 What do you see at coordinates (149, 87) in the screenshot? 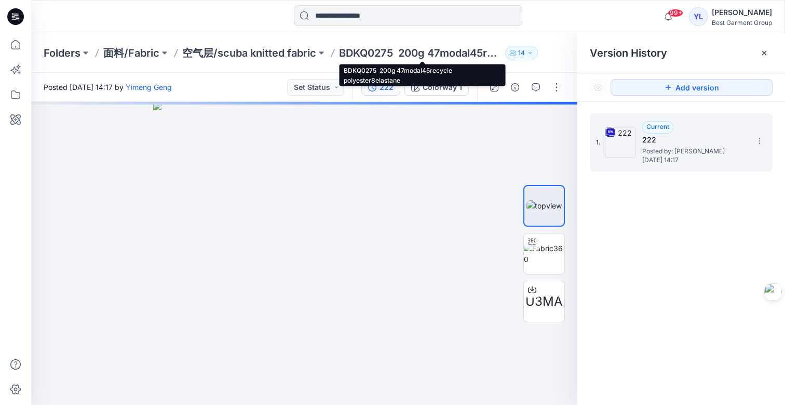
I see `a: Yimeng Geng` at bounding box center [149, 87].